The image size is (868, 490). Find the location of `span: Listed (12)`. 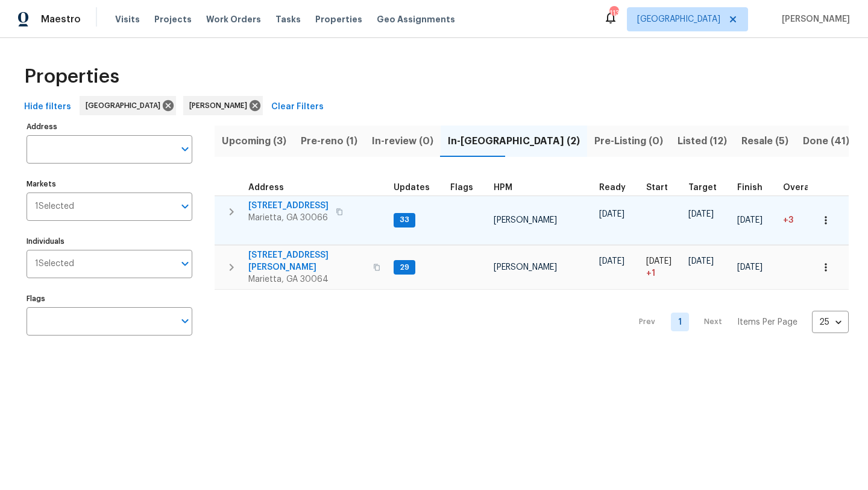

span: Listed (12) is located at coordinates (703, 141).